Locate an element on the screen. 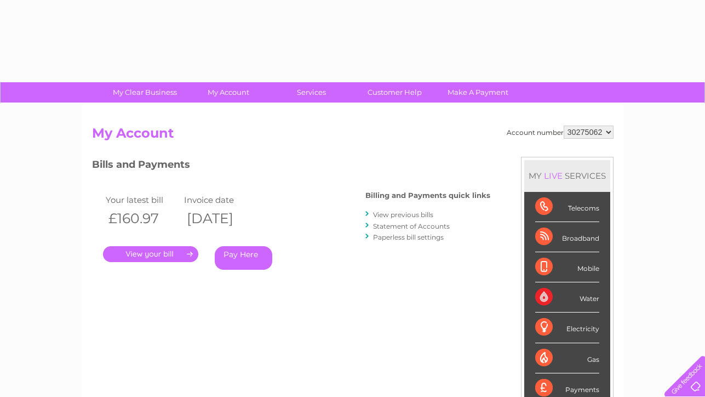 The image size is (705, 397). div: MY SERVICES is located at coordinates (567, 175).